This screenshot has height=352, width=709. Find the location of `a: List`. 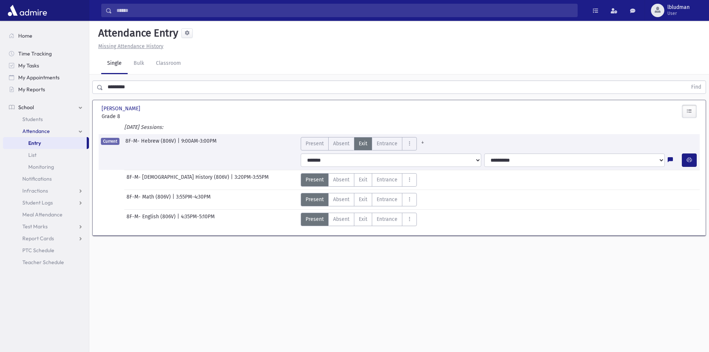

a: List is located at coordinates (46, 155).